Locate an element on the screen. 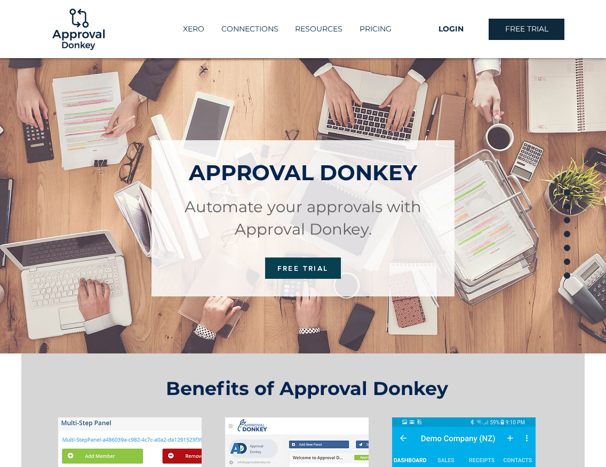 The width and height of the screenshot is (606, 467). a: CONNECTIONS is located at coordinates (249, 29).